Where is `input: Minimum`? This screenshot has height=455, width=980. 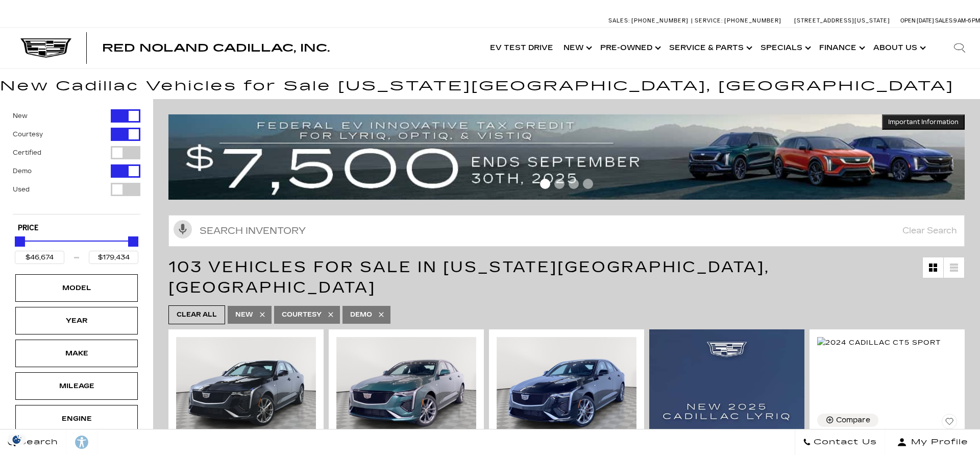
input: Minimum is located at coordinates (39, 257).